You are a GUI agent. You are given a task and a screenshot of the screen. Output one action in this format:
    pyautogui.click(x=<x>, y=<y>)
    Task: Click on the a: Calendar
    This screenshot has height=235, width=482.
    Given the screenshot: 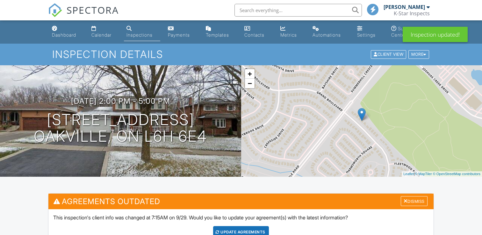 What is the action you would take?
    pyautogui.click(x=104, y=32)
    